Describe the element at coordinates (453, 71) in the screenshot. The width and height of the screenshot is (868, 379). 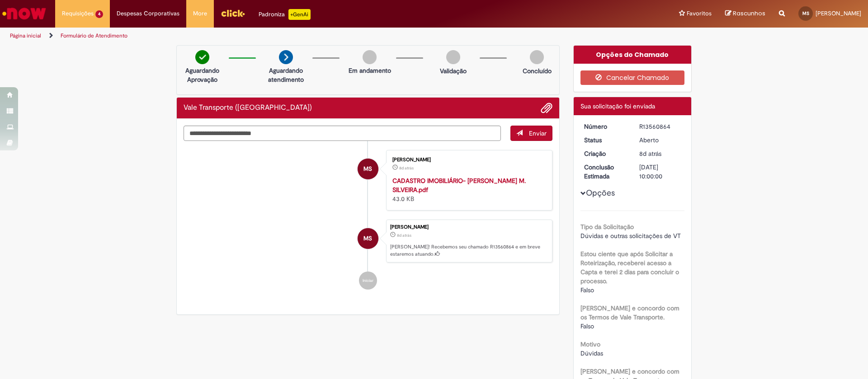
I see `p: Validação` at that location.